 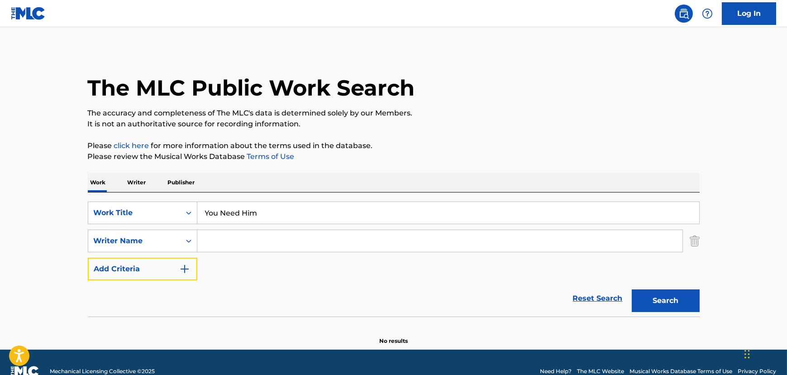 What do you see at coordinates (707, 14) in the screenshot?
I see `div: Help` at bounding box center [707, 14].